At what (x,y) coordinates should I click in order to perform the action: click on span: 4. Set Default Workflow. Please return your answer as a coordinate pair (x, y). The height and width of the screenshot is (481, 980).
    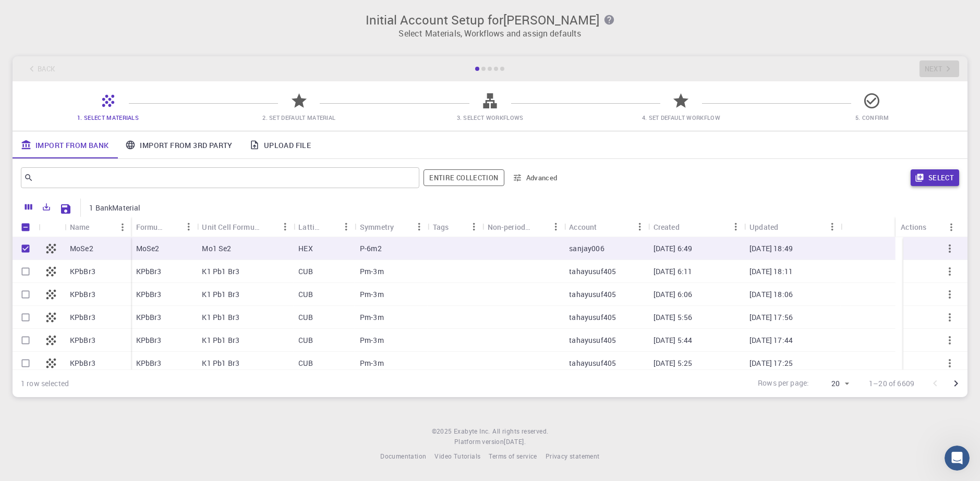
    Looking at the image, I should click on (681, 118).